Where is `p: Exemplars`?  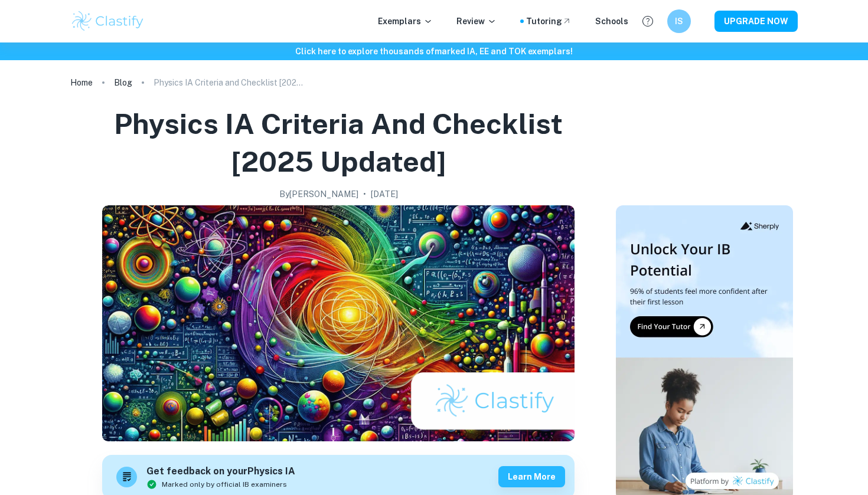 p: Exemplars is located at coordinates (406, 21).